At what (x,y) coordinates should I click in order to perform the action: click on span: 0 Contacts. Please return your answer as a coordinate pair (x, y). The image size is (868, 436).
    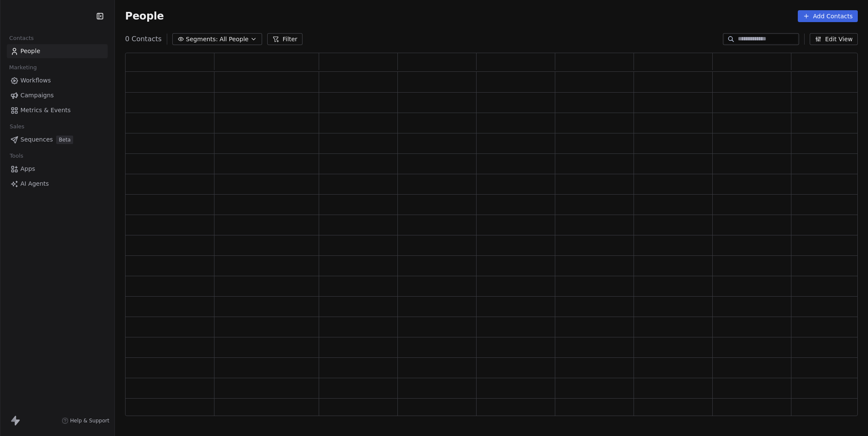
    Looking at the image, I should click on (143, 39).